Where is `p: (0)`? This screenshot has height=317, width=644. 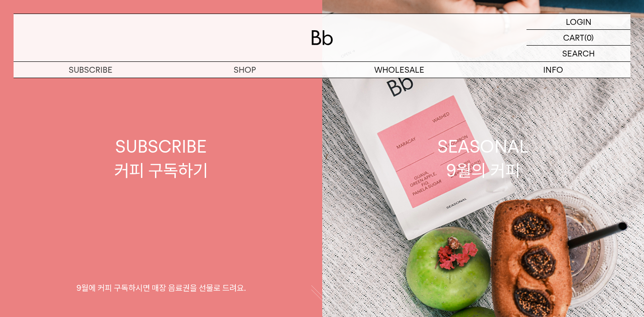 p: (0) is located at coordinates (589, 37).